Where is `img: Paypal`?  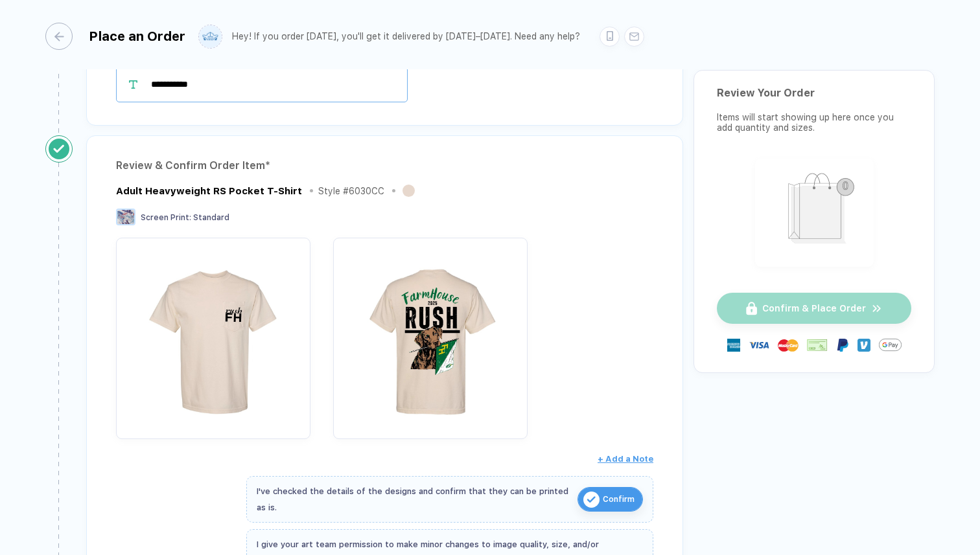
img: Paypal is located at coordinates (843, 345).